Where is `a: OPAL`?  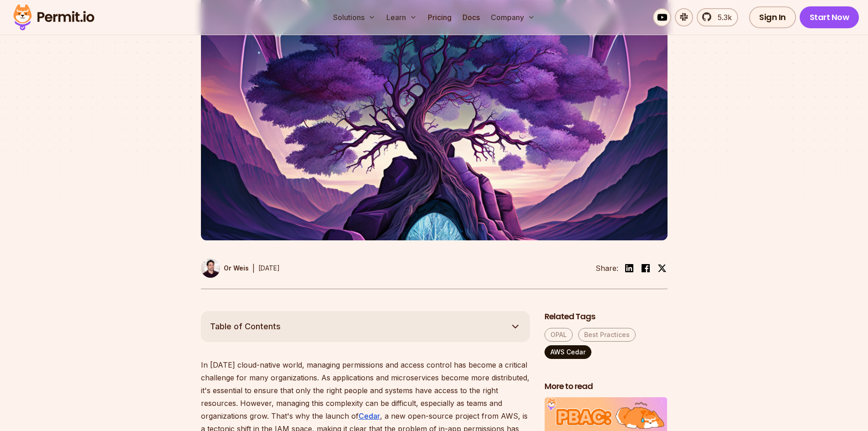 a: OPAL is located at coordinates (559, 335).